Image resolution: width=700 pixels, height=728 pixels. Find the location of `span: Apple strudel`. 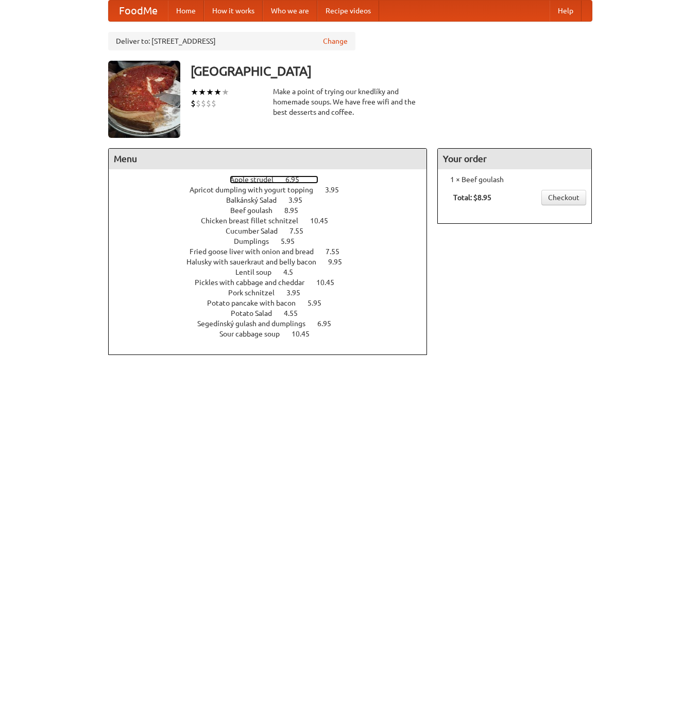

span: Apple strudel is located at coordinates (256, 180).